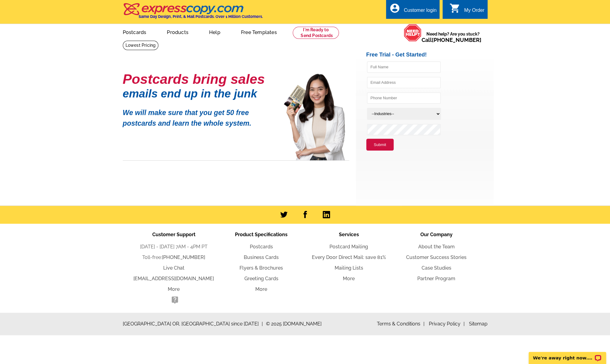 This screenshot has height=364, width=610. Describe the element at coordinates (199, 93) in the screenshot. I see `h1: emails end up in the junk` at that location.